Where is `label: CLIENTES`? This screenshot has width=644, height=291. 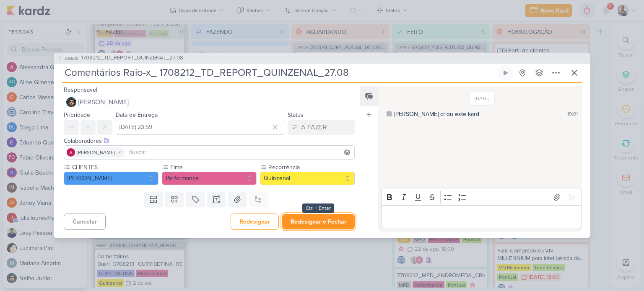
label: CLIENTES is located at coordinates (115, 167).